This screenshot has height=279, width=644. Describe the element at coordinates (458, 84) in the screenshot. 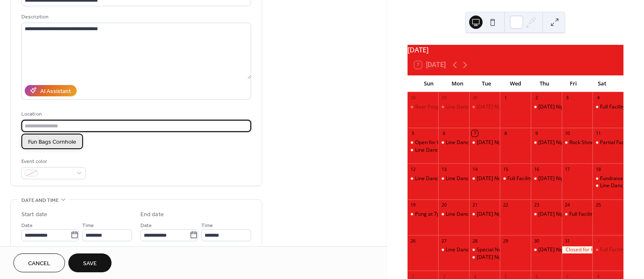

I see `div: Mon` at that location.